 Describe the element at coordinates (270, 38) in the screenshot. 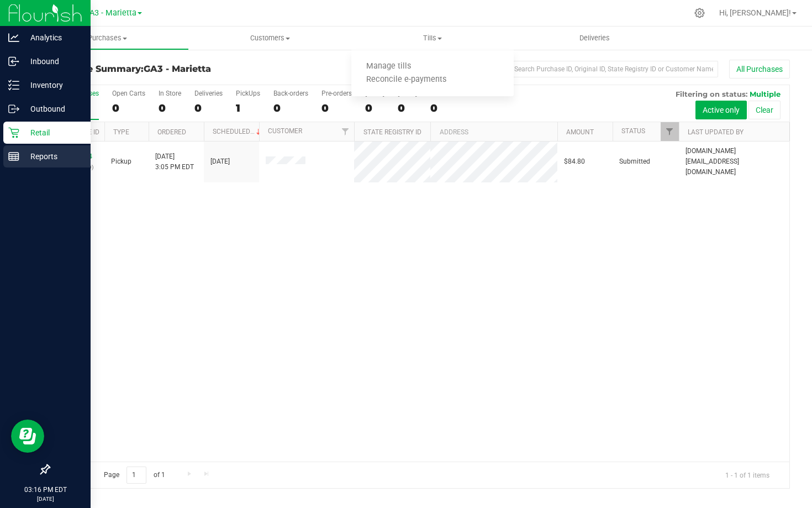

I see `span: Customers` at that location.